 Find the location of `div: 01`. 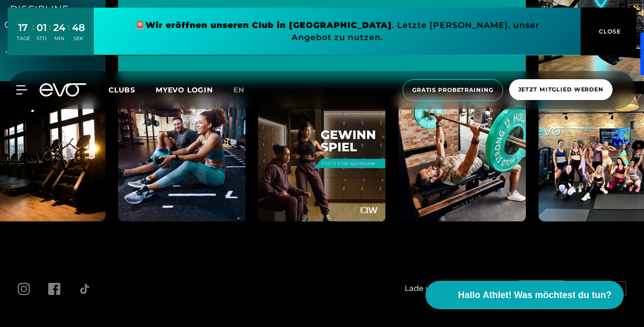

div: 01 is located at coordinates (42, 27).